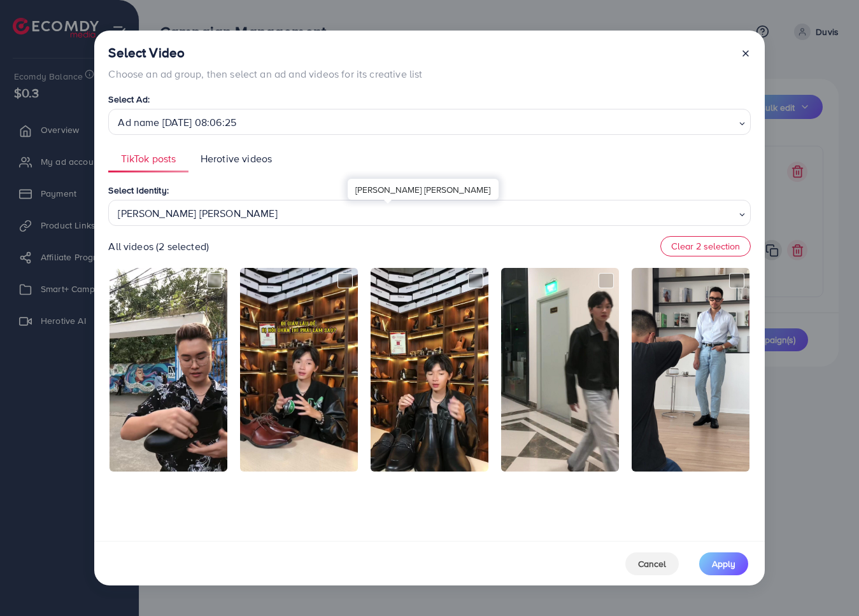  I want to click on p: All videos (2 selected), so click(159, 246).